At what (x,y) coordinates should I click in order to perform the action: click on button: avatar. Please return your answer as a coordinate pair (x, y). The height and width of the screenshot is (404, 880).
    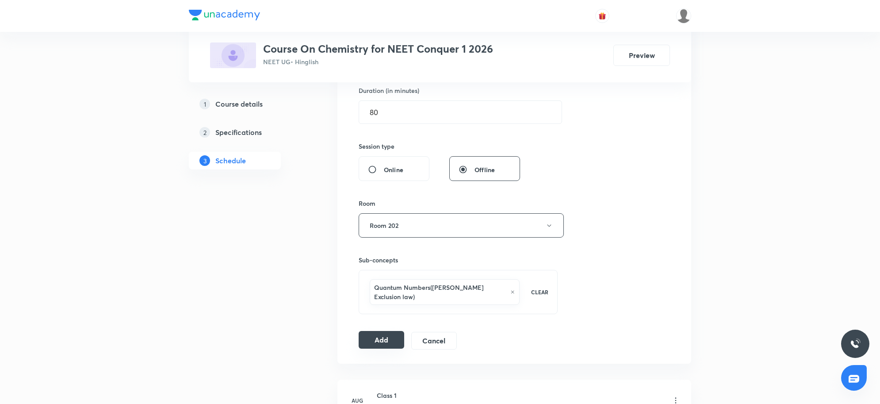
    Looking at the image, I should click on (602, 16).